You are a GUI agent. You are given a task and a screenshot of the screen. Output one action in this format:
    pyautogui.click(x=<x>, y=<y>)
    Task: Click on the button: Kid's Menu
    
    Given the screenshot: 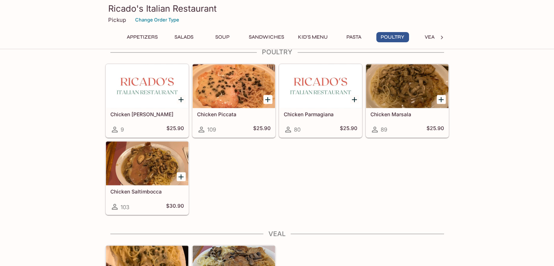 What is the action you would take?
    pyautogui.click(x=313, y=37)
    